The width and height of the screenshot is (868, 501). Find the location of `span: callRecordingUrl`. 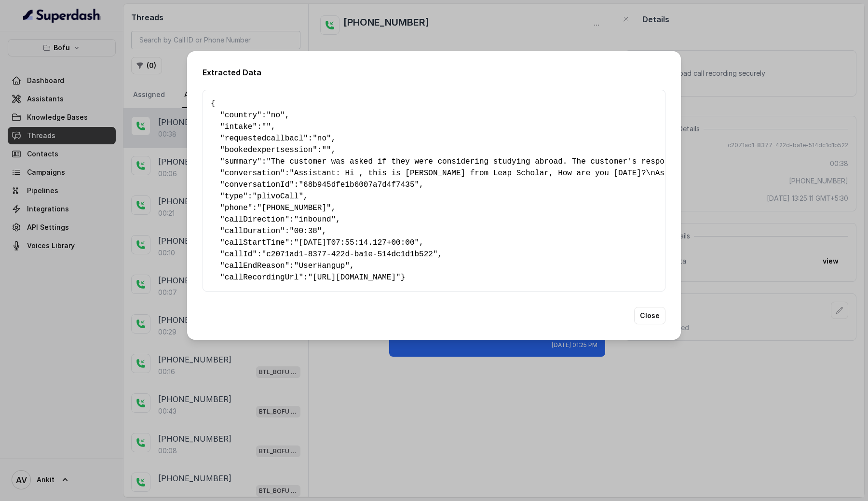

span: callRecordingUrl is located at coordinates (262, 277).